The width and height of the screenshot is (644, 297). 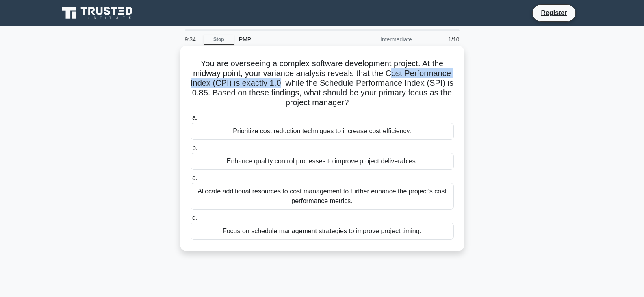 What do you see at coordinates (195, 118) in the screenshot?
I see `span: a.` at bounding box center [195, 118].